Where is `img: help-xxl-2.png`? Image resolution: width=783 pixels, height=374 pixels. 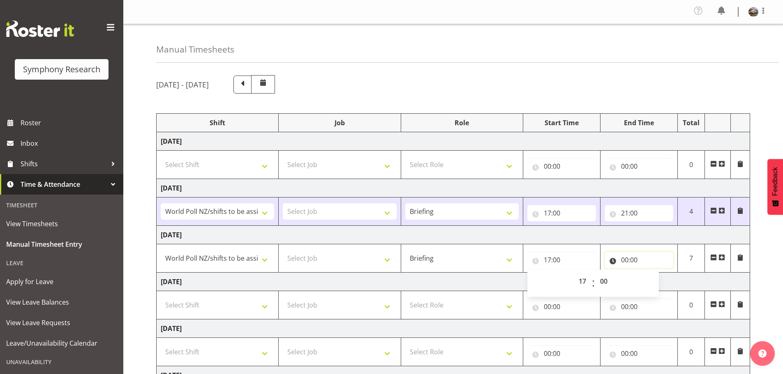
img: help-xxl-2.png is located at coordinates (762, 354).